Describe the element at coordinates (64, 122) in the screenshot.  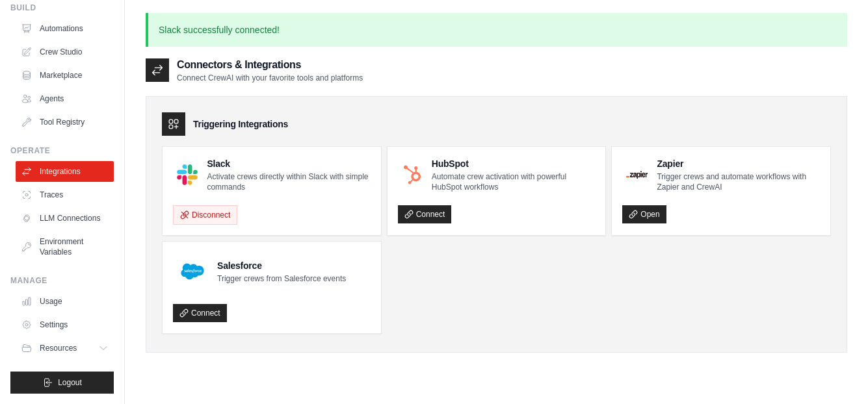
I see `a: Tool Registry` at that location.